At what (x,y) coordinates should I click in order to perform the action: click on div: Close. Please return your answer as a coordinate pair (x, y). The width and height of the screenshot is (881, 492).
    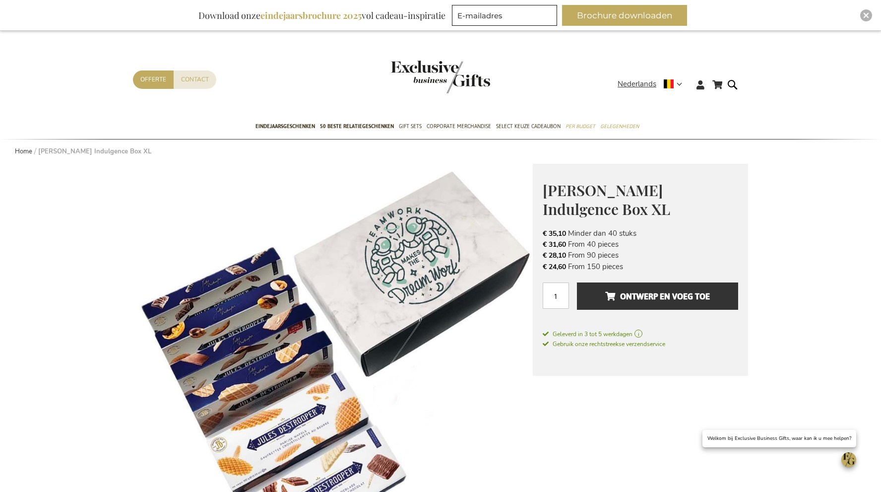
    Looking at the image, I should click on (866, 15).